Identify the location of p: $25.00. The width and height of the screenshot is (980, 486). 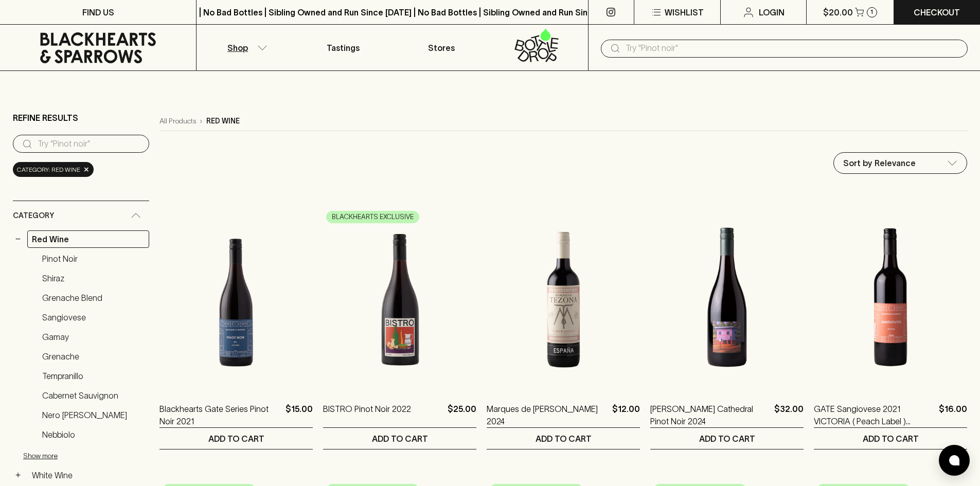
(462, 414).